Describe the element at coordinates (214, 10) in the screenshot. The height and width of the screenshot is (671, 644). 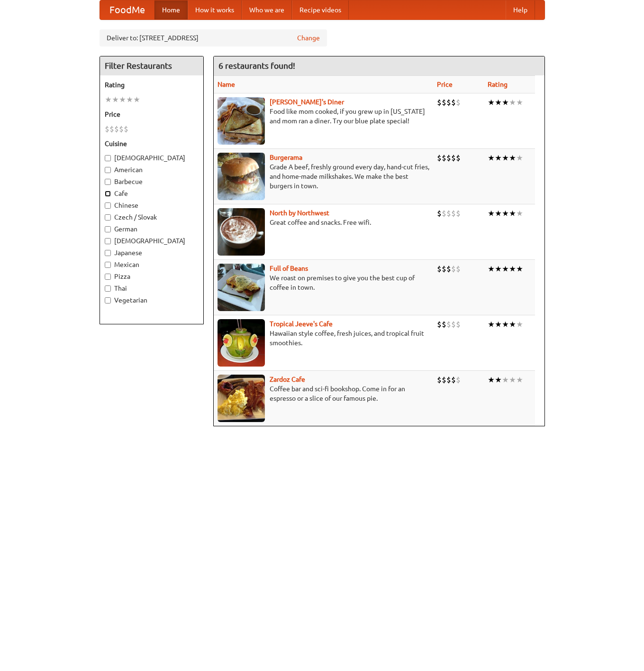
I see `a: How it works` at that location.